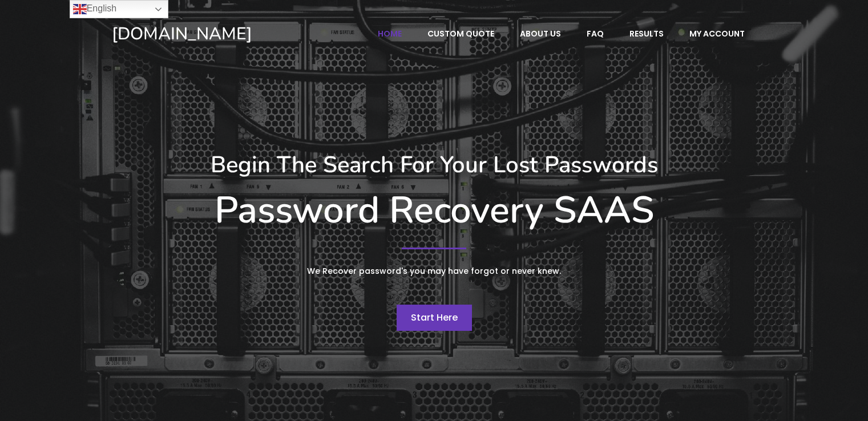 This screenshot has width=868, height=421. I want to click on span: Custom Quote, so click(461, 34).